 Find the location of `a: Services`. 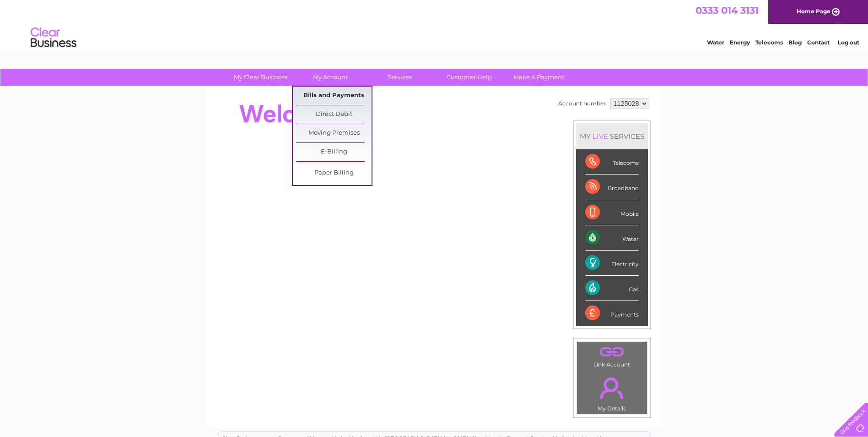

a: Services is located at coordinates (399, 77).